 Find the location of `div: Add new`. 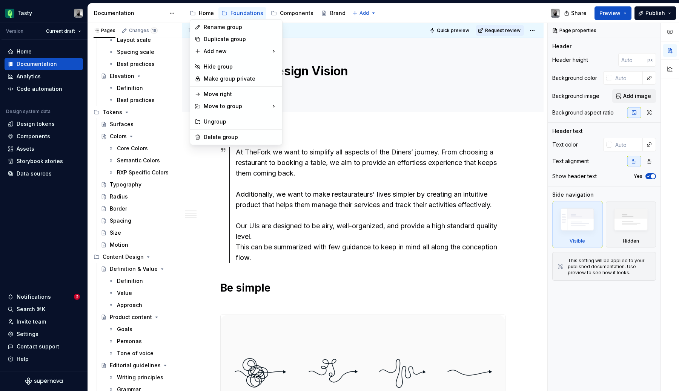

div: Add new is located at coordinates (236, 51).